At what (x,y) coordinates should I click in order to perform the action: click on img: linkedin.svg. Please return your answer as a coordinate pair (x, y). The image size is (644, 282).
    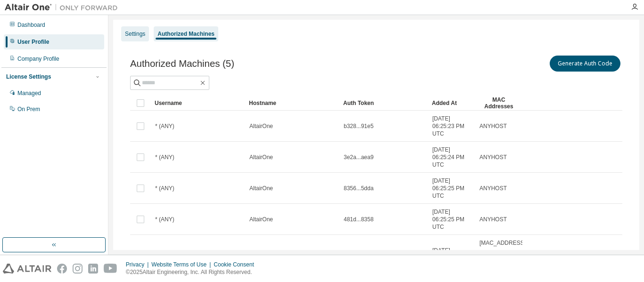
    Looking at the image, I should click on (93, 268).